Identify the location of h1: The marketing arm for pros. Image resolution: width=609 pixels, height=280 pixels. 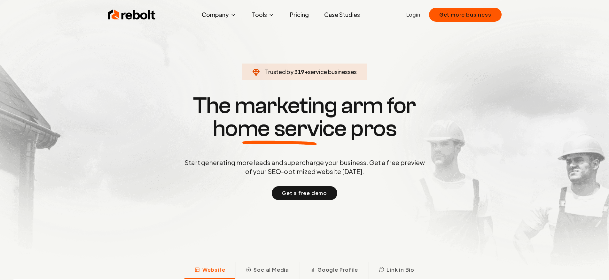
(304, 117).